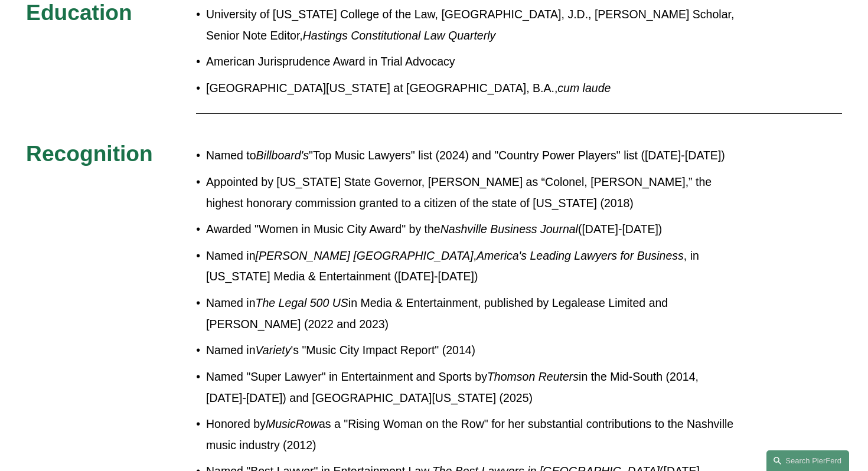 Image resolution: width=868 pixels, height=471 pixels. What do you see at coordinates (533, 376) in the screenshot?
I see `em: Thomson Reuters` at bounding box center [533, 376].